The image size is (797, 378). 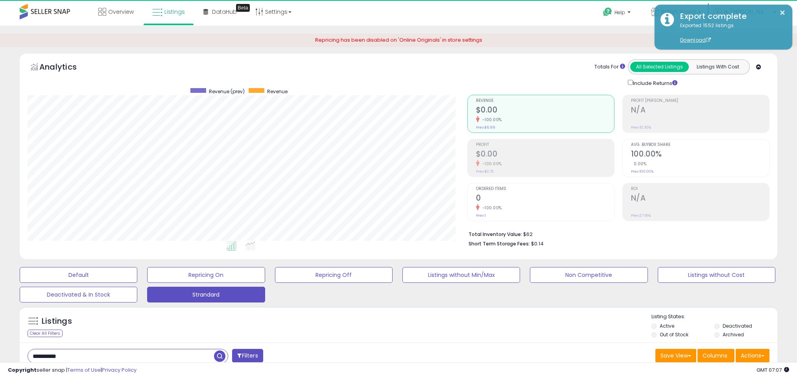 What do you see at coordinates (641, 127) in the screenshot?
I see `small: Prev: 10.30%` at bounding box center [641, 127].